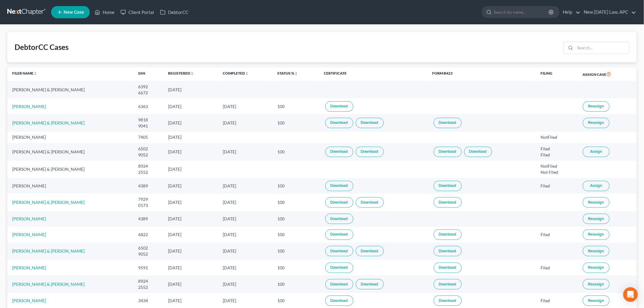 This screenshot has width=644, height=308. Describe the element at coordinates (557, 172) in the screenshot. I see `div: Not Filed` at that location.